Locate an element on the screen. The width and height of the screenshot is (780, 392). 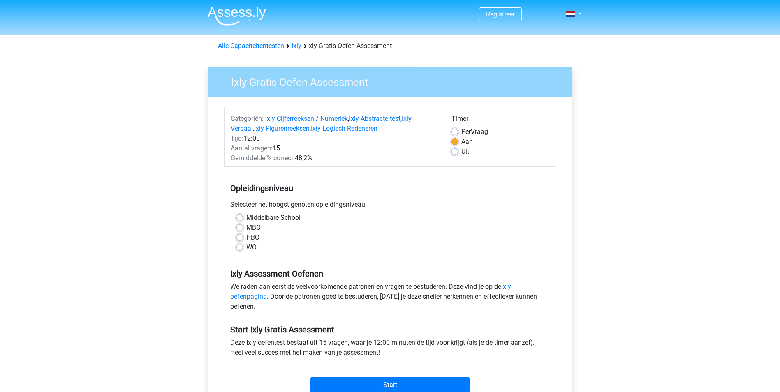
h5: Opleidingsniveau is located at coordinates (390, 188).